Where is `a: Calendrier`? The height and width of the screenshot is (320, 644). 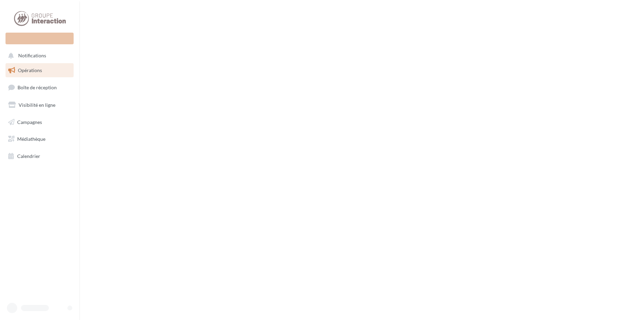 a: Calendrier is located at coordinates (39, 156).